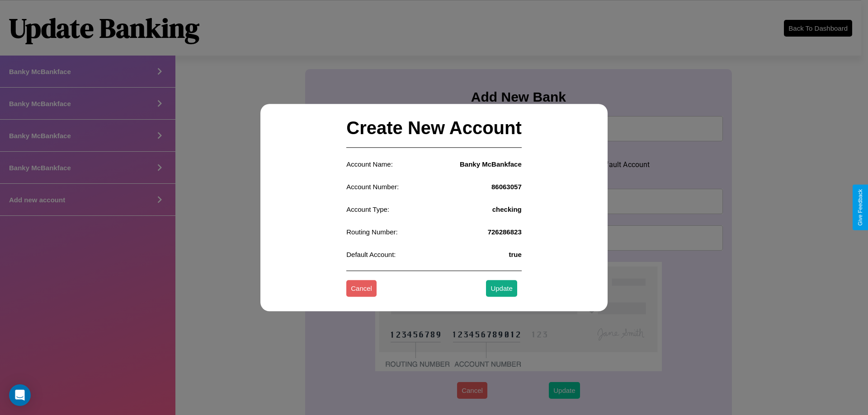 This screenshot has height=415, width=868. What do you see at coordinates (505, 232) in the screenshot?
I see `h4: 726286823` at bounding box center [505, 232].